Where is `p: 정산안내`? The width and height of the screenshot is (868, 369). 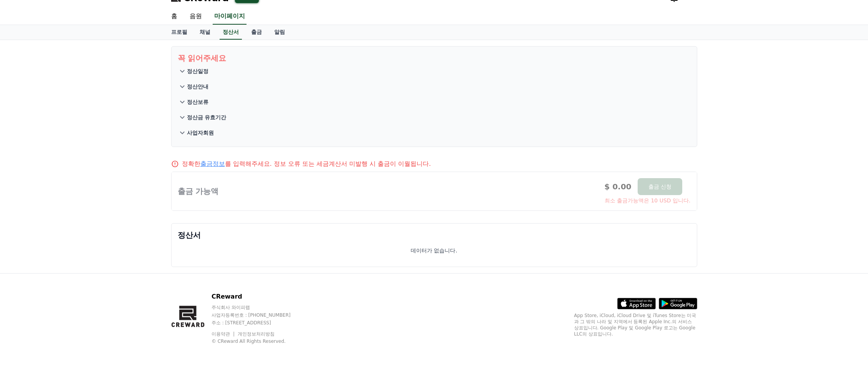 p: 정산안내 is located at coordinates (197, 86).